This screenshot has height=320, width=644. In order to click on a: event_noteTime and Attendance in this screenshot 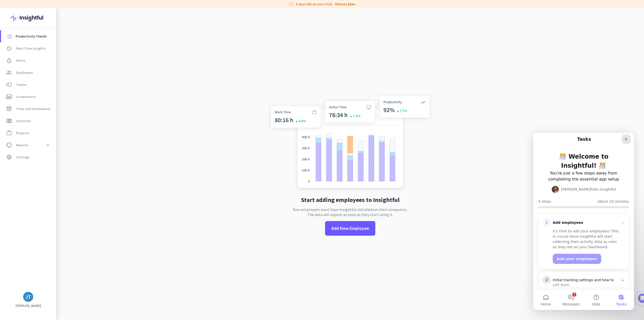, I will do `click(29, 109)`.